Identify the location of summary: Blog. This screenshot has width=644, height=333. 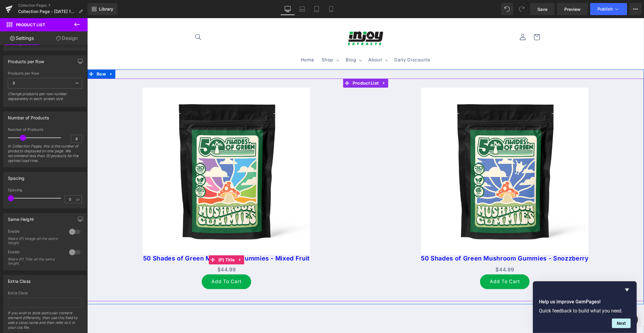
(266, 42).